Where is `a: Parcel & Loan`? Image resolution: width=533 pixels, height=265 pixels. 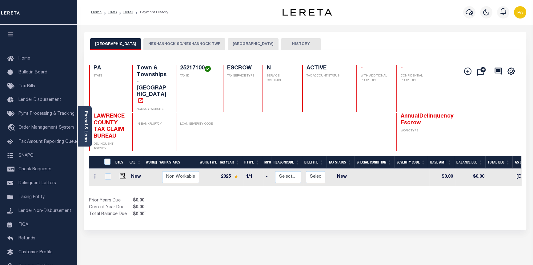
a: Parcel & Loan is located at coordinates (86, 126).